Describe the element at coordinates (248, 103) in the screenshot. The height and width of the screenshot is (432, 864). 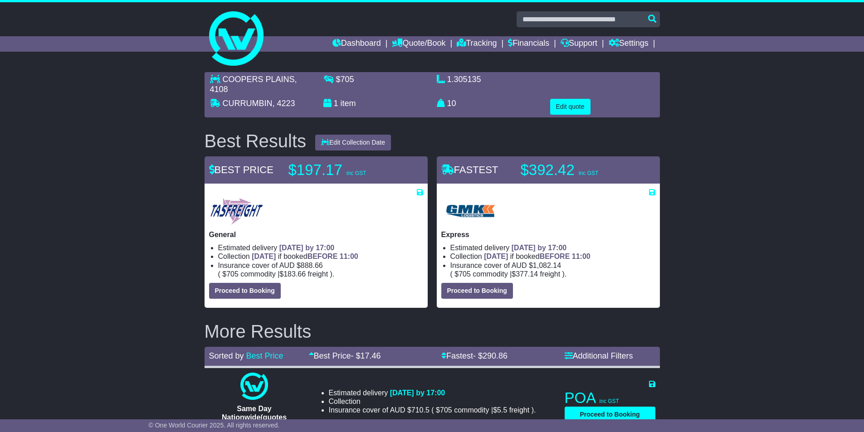
I see `span: CURRUMBIN` at that location.